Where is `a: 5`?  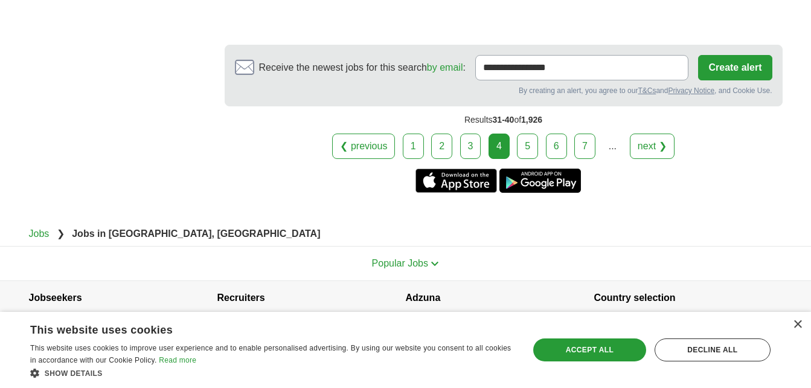
a: 5 is located at coordinates (527, 146).